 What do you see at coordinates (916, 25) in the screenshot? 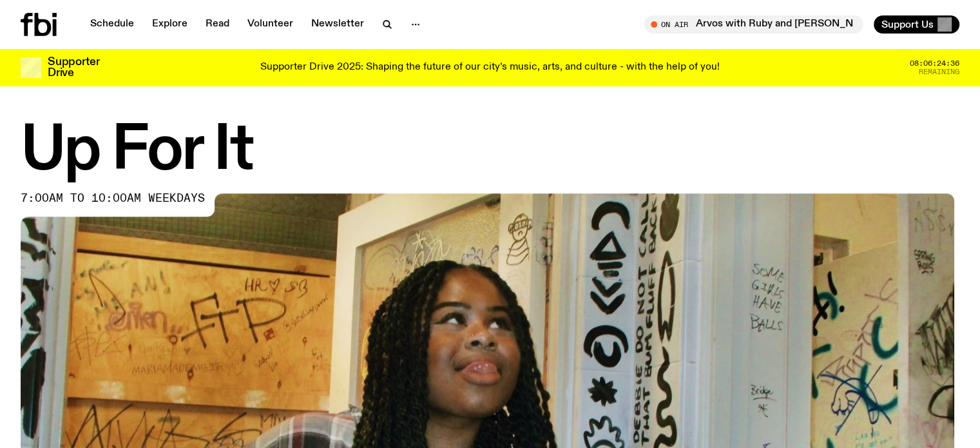
I see `button: Support Us` at bounding box center [916, 25].